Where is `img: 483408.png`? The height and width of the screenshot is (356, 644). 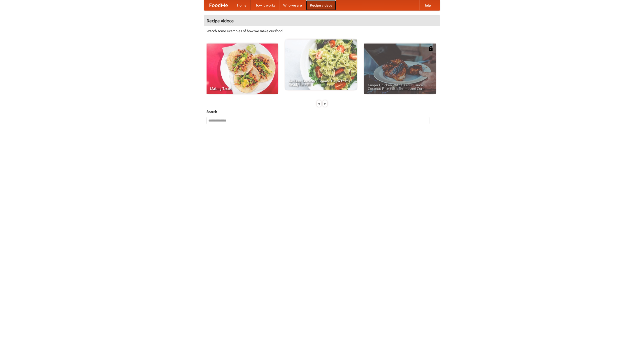
img: 483408.png is located at coordinates (431, 48).